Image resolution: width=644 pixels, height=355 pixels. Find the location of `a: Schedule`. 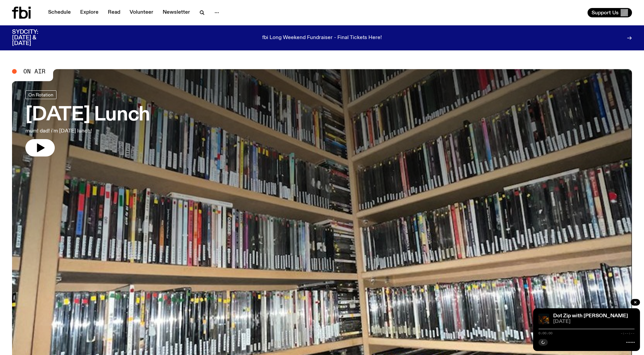

a: Schedule is located at coordinates (60, 13).